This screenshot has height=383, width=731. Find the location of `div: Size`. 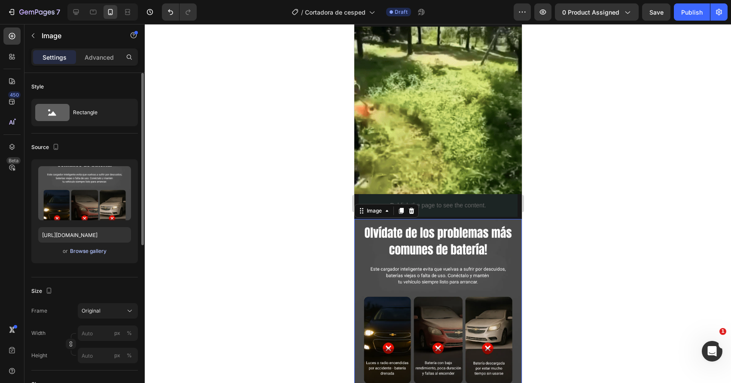

div: Size is located at coordinates (43, 291).